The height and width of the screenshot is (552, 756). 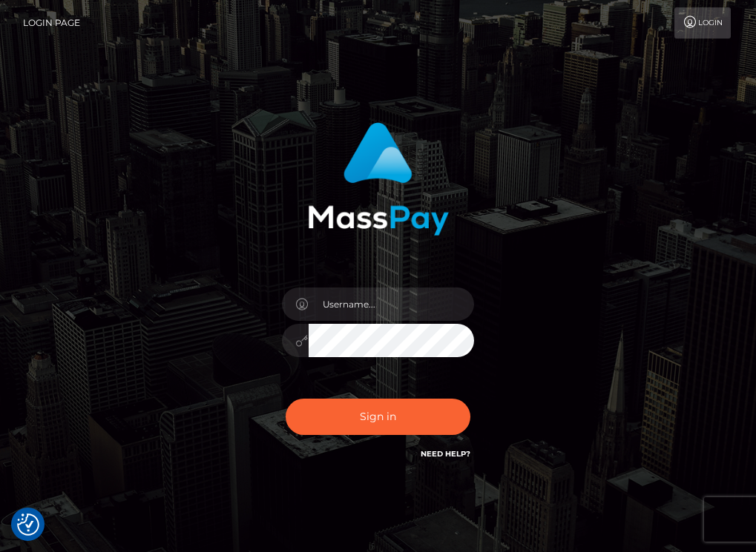 What do you see at coordinates (51, 23) in the screenshot?
I see `a: Login Page` at bounding box center [51, 23].